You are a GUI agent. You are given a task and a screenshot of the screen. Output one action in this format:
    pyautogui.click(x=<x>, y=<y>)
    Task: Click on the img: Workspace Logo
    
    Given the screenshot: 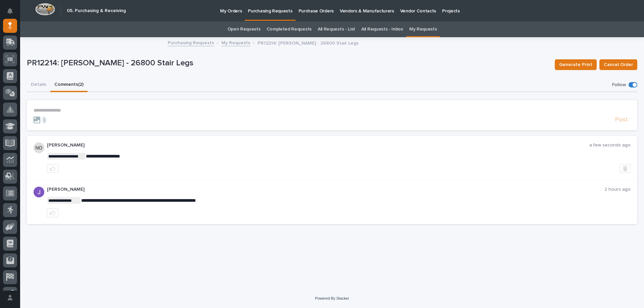 What is the action you would take?
    pyautogui.click(x=45, y=9)
    